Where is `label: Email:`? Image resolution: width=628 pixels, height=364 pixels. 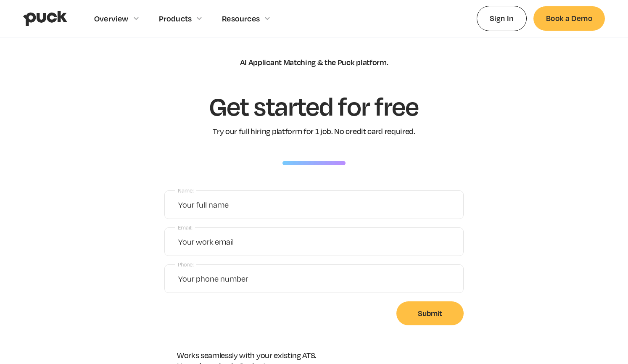 label: Email: is located at coordinates (185, 227).